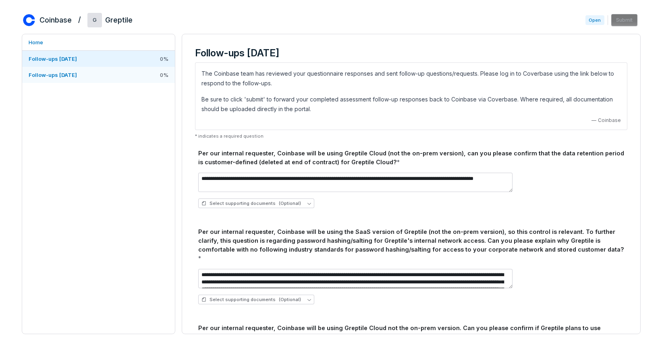 The height and width of the screenshot is (347, 662). I want to click on p: Be sure to click 'submit' to forward your completed assessment follow-up responses back to Coinba..., so click(411, 104).